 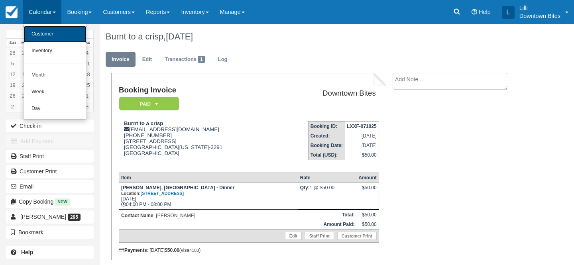 What do you see at coordinates (137, 216) in the screenshot?
I see `strong: Contact Name` at bounding box center [137, 216].